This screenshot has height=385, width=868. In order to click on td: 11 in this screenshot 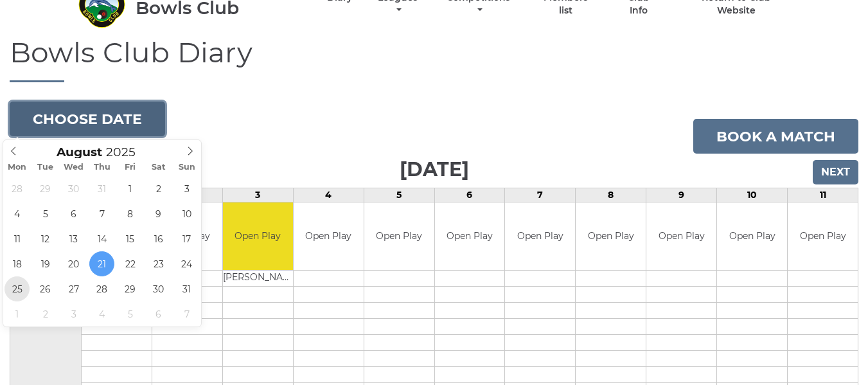, I will do `click(823, 195)`.